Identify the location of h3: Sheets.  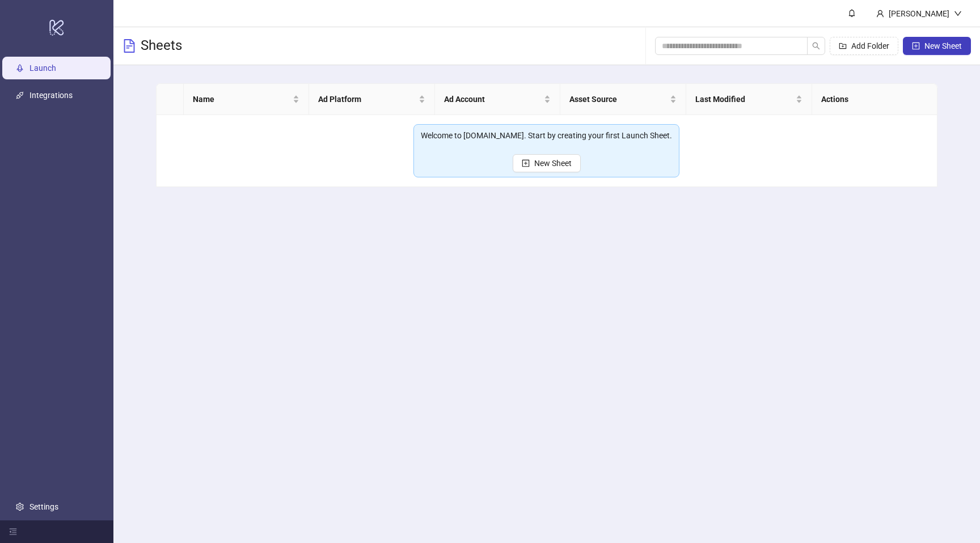
(161, 46).